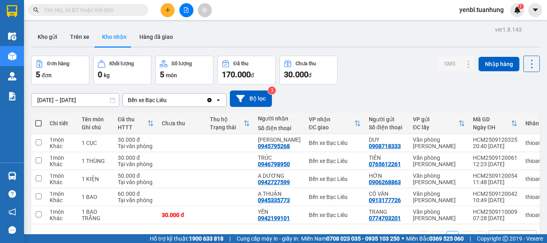  I want to click on div: ĐC lấy, so click(436, 127).